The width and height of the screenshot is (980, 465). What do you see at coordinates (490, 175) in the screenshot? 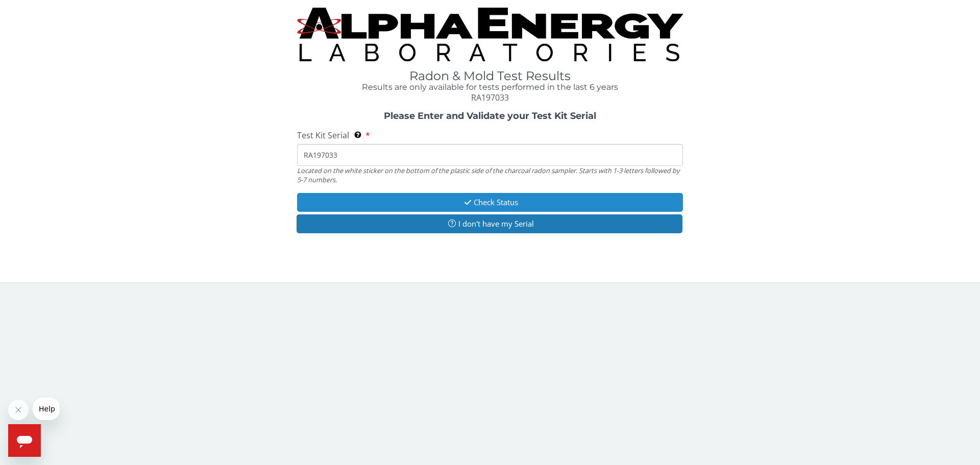
I see `div: Located on the white sticker on the bottom of the plastic side of the charcoal radon sampler. Sta...` at bounding box center [490, 175].